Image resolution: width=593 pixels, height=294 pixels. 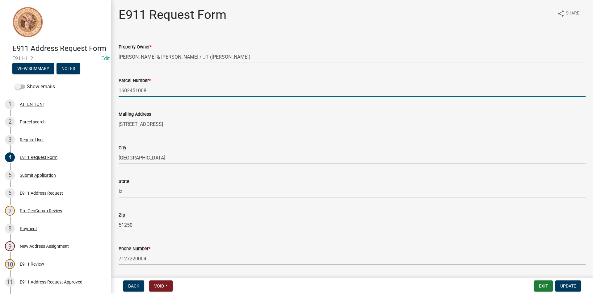 I want to click on label: Parcel Number, so click(x=135, y=81).